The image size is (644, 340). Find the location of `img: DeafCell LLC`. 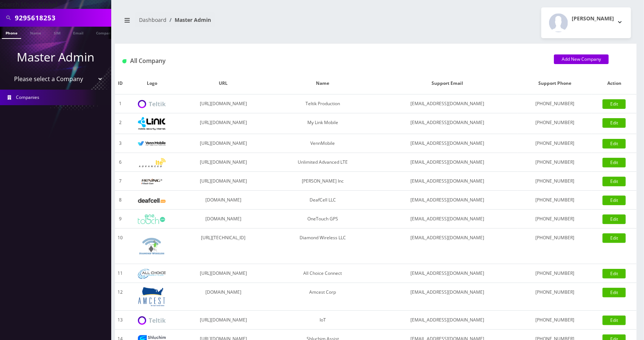

img: DeafCell LLC is located at coordinates (151, 200).